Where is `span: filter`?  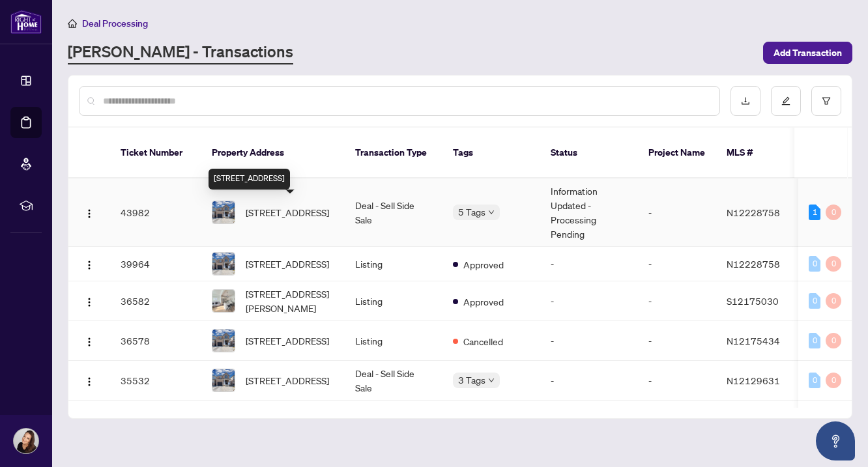 span: filter is located at coordinates (827, 101).